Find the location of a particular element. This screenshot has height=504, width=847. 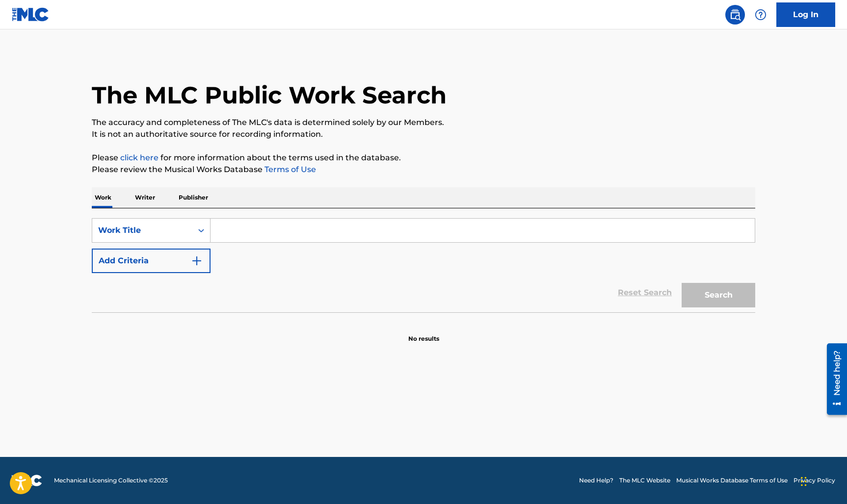

div: Help is located at coordinates (761, 14).